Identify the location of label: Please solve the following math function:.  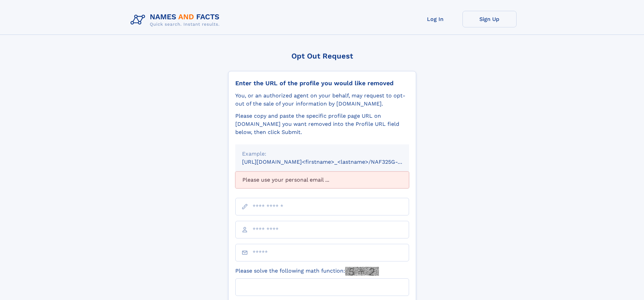
(307, 271).